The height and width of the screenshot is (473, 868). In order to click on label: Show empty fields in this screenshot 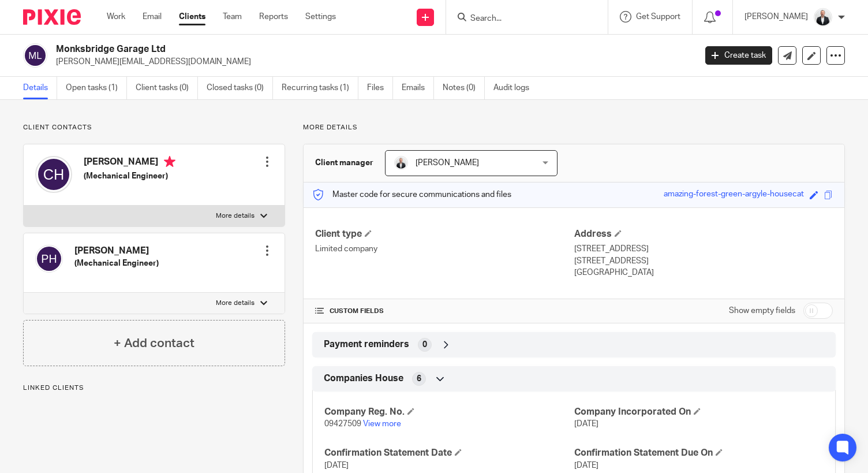, I will do `click(761, 311)`.